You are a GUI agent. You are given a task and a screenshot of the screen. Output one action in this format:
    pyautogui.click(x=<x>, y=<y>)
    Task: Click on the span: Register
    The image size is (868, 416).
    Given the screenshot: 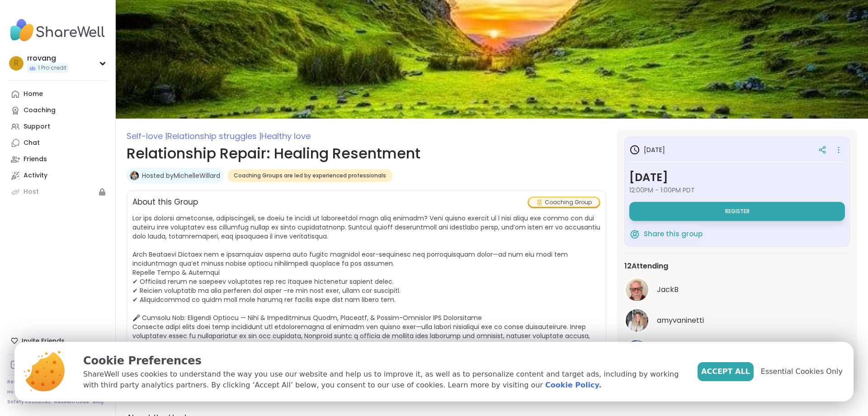 What is the action you would take?
    pyautogui.click(x=738, y=211)
    